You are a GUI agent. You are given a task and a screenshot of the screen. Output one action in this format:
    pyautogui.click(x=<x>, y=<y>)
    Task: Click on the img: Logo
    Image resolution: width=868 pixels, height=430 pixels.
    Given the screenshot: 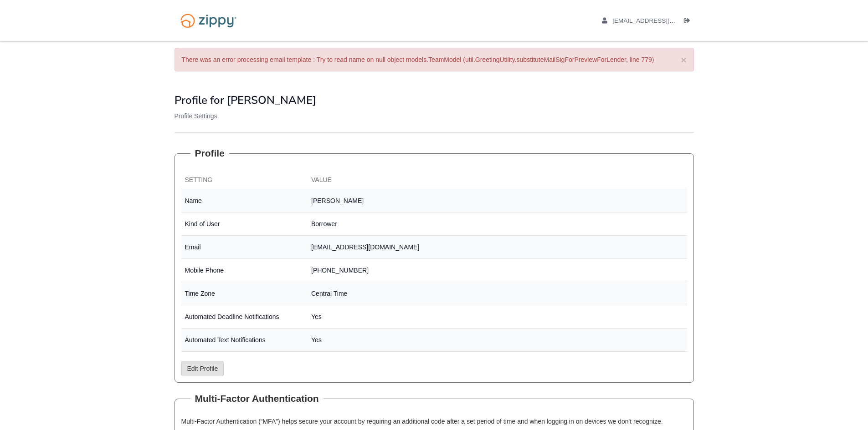 What is the action you would take?
    pyautogui.click(x=208, y=21)
    